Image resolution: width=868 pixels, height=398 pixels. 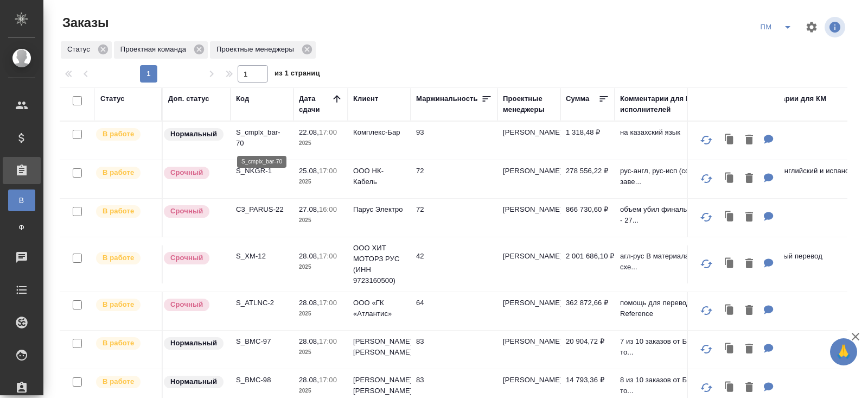 I want to click on p: 27.08,, so click(x=309, y=209).